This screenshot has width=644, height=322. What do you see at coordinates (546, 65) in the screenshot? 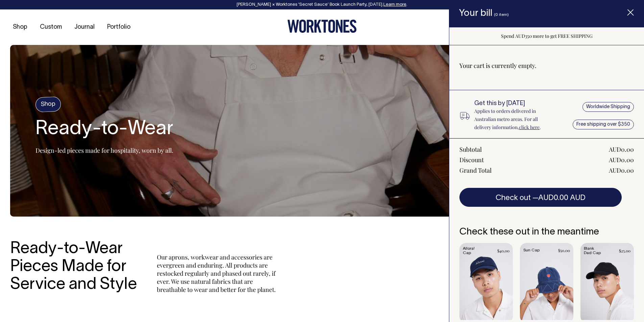
I see `p: Your cart is currently empty.` at bounding box center [546, 65].